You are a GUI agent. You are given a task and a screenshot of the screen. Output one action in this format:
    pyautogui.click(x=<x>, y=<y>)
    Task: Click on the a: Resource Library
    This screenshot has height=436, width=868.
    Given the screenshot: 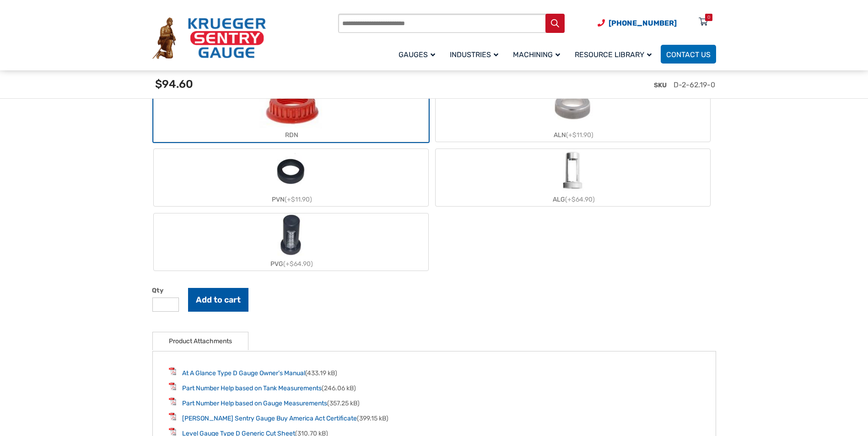 What is the action you would take?
    pyautogui.click(x=615, y=54)
    